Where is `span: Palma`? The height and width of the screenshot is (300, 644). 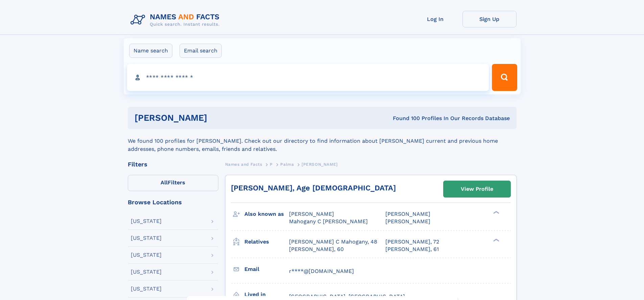
span: Palma is located at coordinates (287, 165).